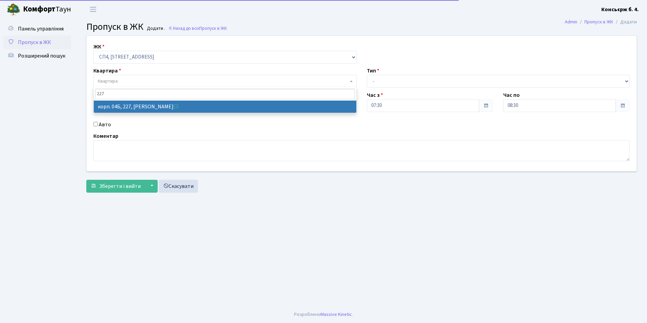 Image resolution: width=647 pixels, height=323 pixels. Describe the element at coordinates (14, 9) in the screenshot. I see `img: logo.png` at that location.